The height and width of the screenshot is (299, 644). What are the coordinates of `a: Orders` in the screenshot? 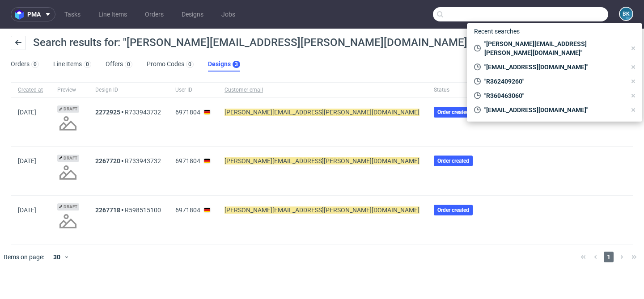 It's located at (154, 14).